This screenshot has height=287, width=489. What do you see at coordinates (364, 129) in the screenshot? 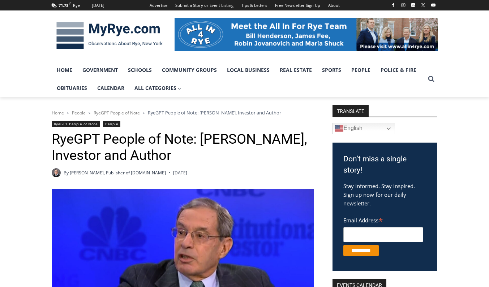
I see `a: English` at bounding box center [364, 129].